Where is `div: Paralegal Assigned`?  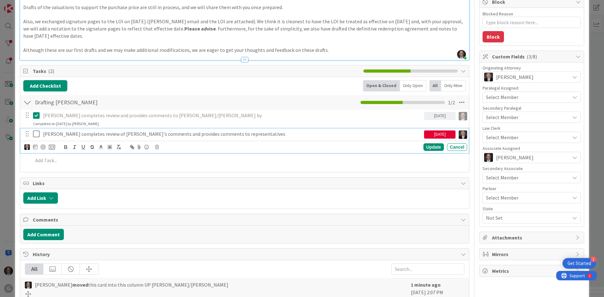
div: Paralegal Assigned is located at coordinates (531, 88).